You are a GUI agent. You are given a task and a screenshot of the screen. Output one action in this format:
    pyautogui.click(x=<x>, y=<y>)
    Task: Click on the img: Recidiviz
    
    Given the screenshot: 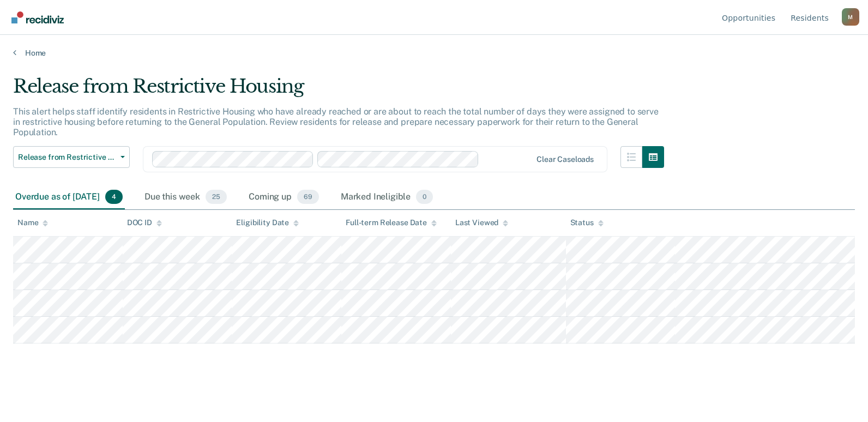 What is the action you would take?
    pyautogui.click(x=37, y=18)
    